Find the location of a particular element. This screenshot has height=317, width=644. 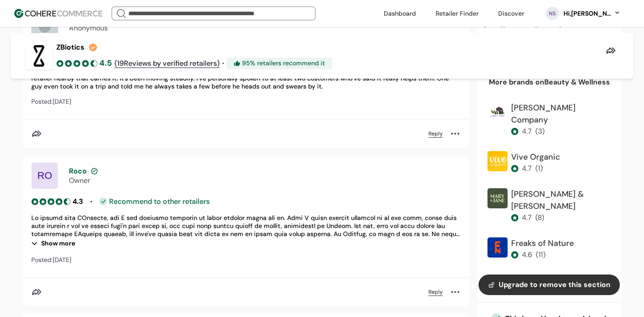

img: Cohere Logo is located at coordinates (58, 14).